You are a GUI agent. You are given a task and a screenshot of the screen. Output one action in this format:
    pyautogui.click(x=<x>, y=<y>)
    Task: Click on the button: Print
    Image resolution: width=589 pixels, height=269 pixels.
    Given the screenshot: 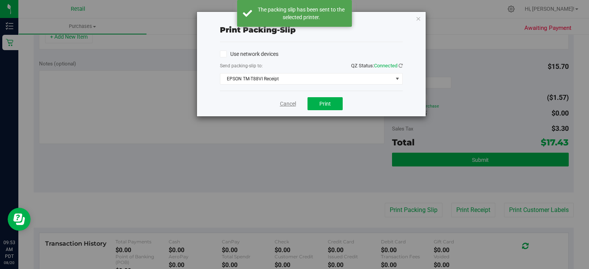 What is the action you would take?
    pyautogui.click(x=325, y=104)
    